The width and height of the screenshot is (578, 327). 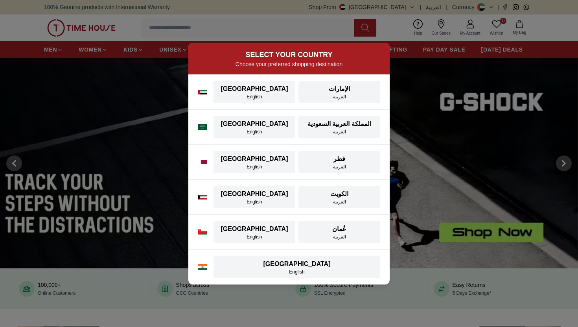 What do you see at coordinates (339, 197) in the screenshot?
I see `button: الكويتالعربية` at bounding box center [339, 197].